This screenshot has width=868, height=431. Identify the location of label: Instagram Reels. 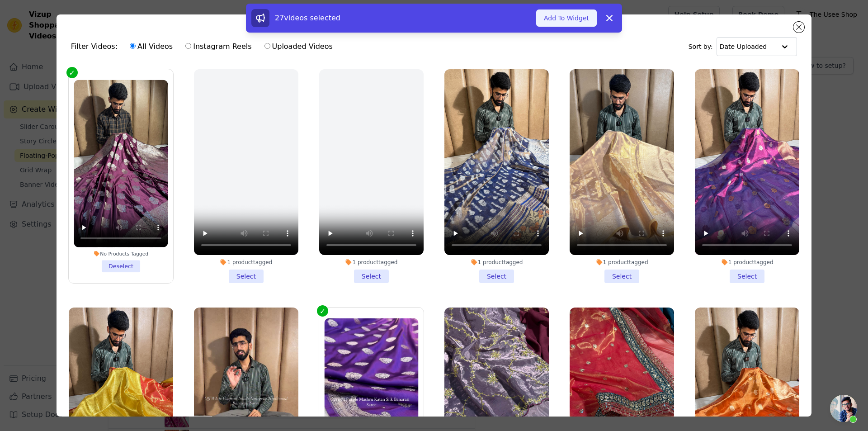
(219, 47).